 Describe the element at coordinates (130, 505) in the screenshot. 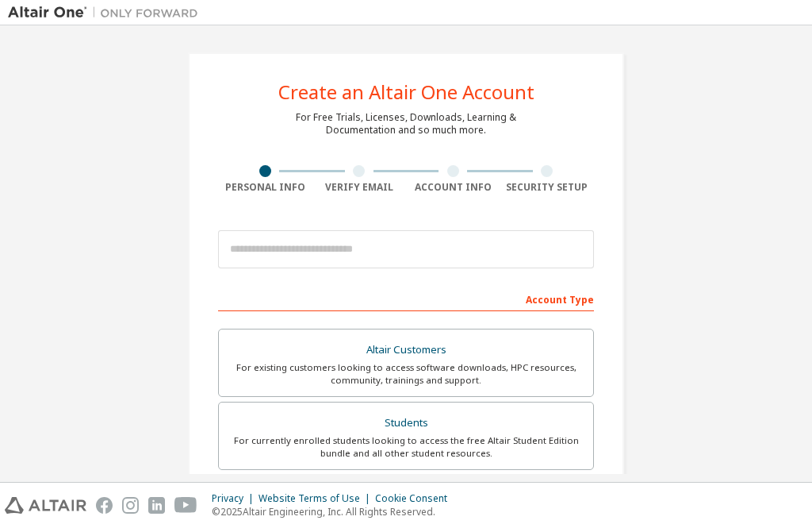

I see `img: instagram.svg` at that location.